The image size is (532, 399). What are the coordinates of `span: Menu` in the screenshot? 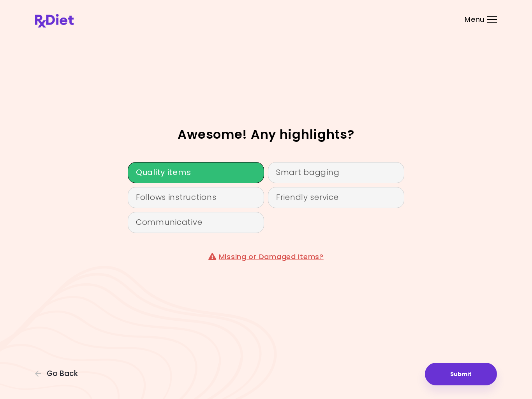 It's located at (474, 20).